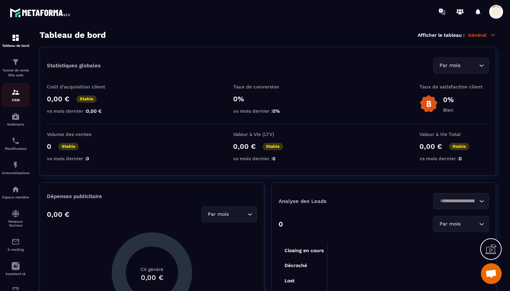 The height and width of the screenshot is (291, 510). Describe the element at coordinates (448, 110) in the screenshot. I see `p: Bien` at that location.